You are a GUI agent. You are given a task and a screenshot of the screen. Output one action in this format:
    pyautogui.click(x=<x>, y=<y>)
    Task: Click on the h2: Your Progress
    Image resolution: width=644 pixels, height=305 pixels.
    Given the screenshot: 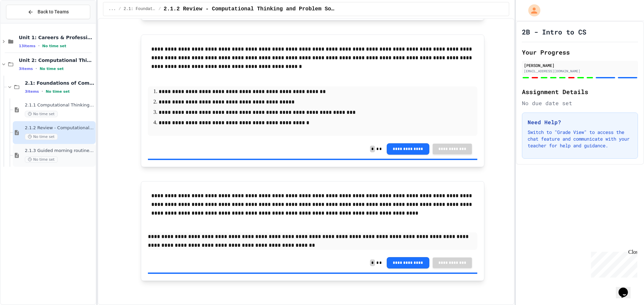 What is the action you would take?
    pyautogui.click(x=580, y=52)
    